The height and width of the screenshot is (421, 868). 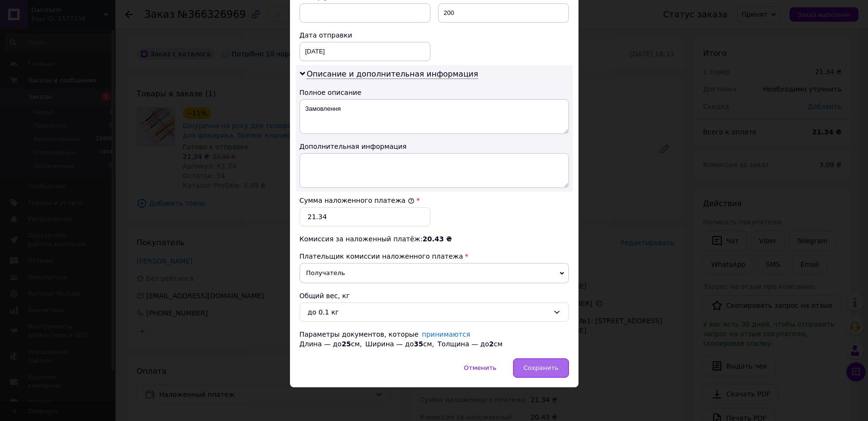 I want to click on span: Отменить, so click(x=480, y=367).